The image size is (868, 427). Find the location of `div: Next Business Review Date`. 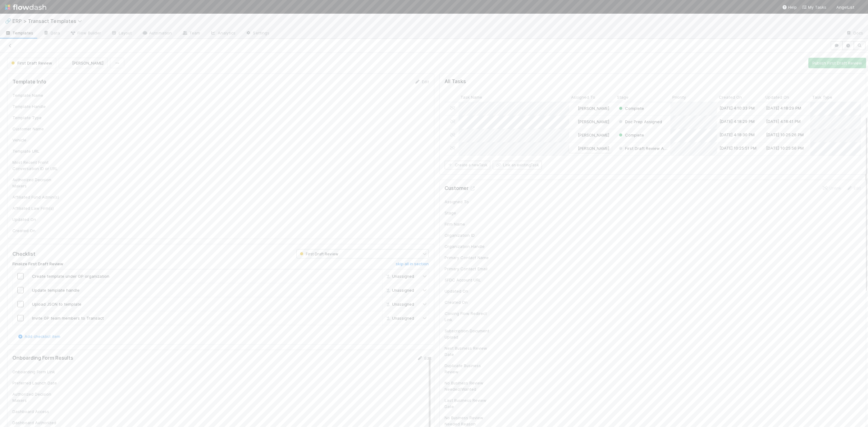

div: Next Business Review Date is located at coordinates (468, 351).